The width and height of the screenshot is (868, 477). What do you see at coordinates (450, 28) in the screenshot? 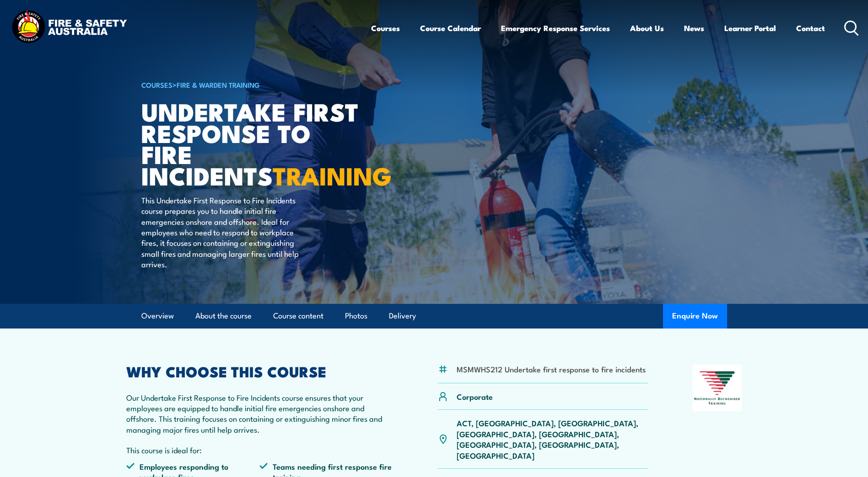
I see `a: Course Calendar` at bounding box center [450, 28].